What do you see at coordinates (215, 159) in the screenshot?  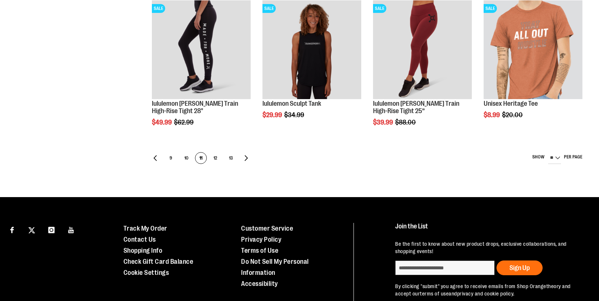 I see `span: 12` at bounding box center [215, 159].